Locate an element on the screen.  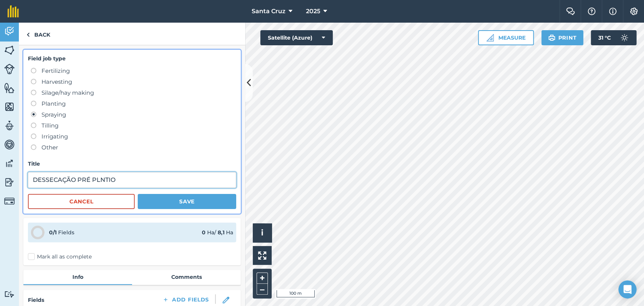
img: Two speech bubbles overlapping with the left bubble in the forefront is located at coordinates (570, 11).